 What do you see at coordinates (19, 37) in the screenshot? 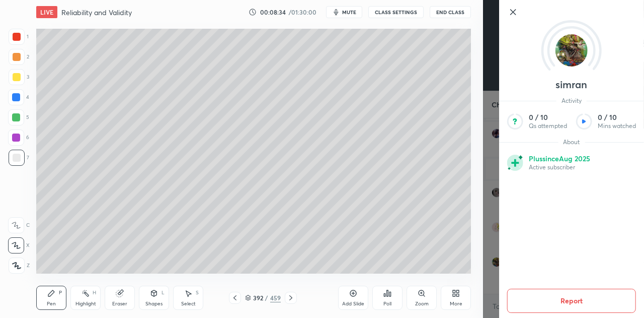
I see `div: 1` at bounding box center [19, 37].